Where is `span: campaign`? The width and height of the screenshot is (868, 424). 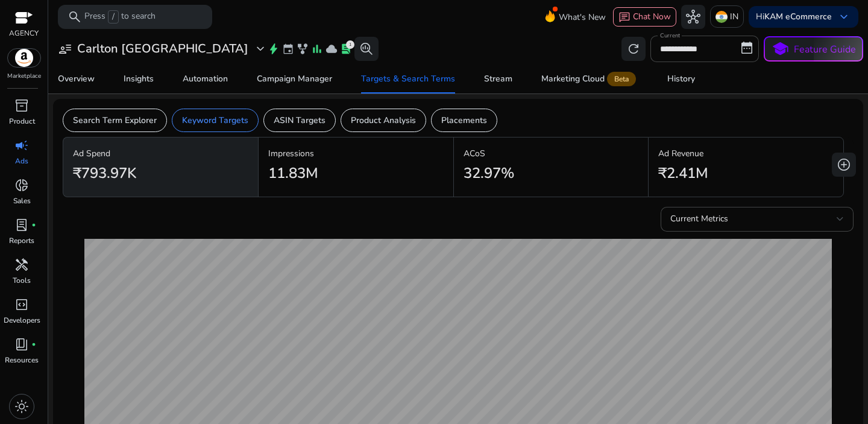
span: campaign is located at coordinates (22, 145).